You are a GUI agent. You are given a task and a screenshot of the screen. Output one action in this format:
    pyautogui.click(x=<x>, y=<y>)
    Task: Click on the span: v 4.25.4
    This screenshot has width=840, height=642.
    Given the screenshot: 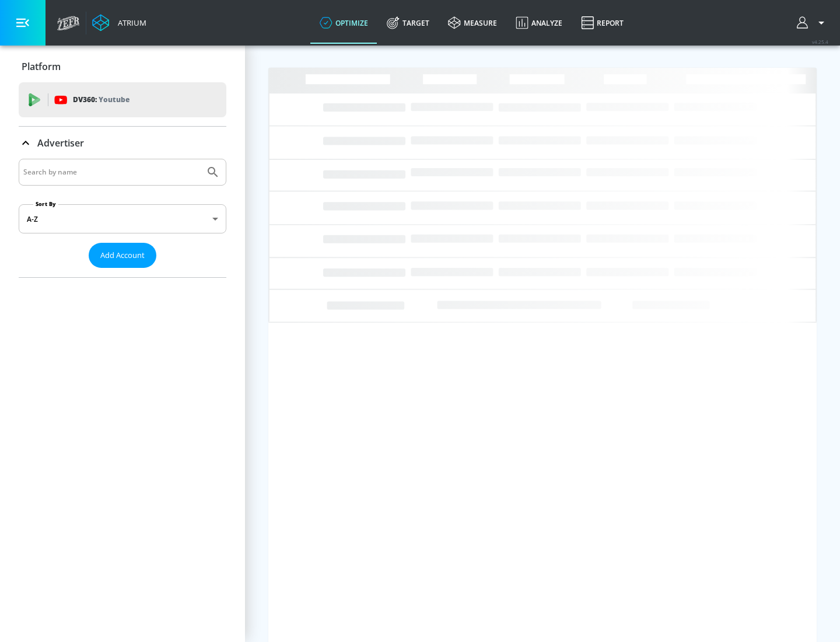 What is the action you would take?
    pyautogui.click(x=820, y=41)
    